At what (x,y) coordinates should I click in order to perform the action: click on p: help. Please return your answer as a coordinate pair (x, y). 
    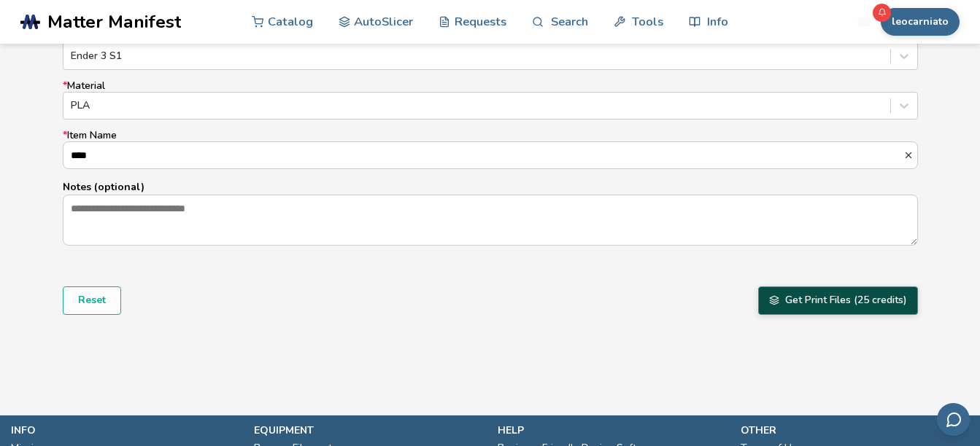
    Looking at the image, I should click on (612, 430).